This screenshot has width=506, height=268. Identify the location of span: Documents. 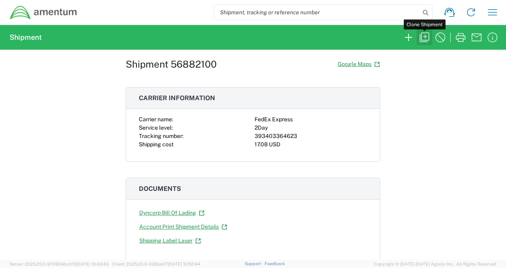
(160, 189).